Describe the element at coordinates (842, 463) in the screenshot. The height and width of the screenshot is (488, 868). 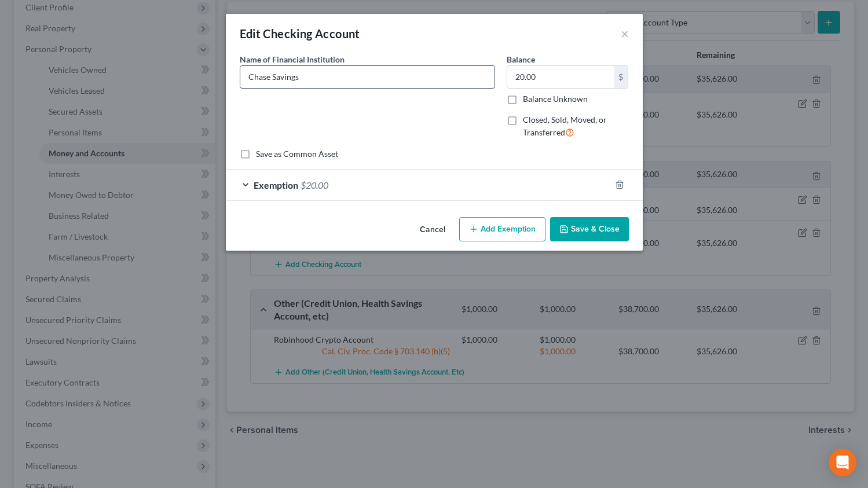
I see `div: Open Intercom Messenger` at that location.